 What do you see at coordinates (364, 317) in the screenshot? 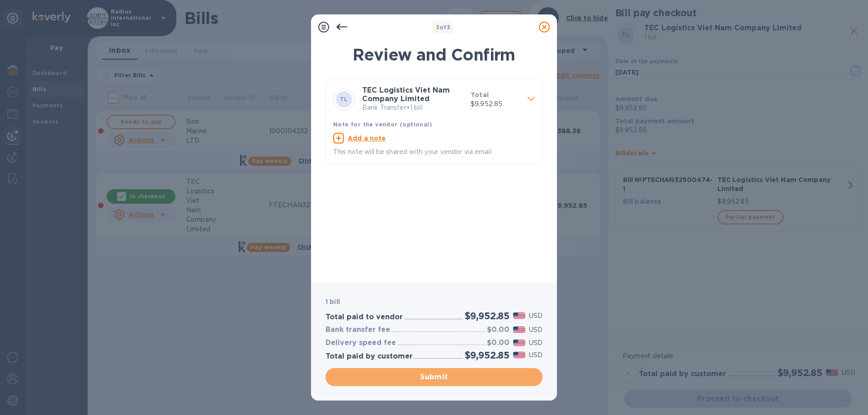
I see `h3: Total paid to vendor` at bounding box center [364, 317].